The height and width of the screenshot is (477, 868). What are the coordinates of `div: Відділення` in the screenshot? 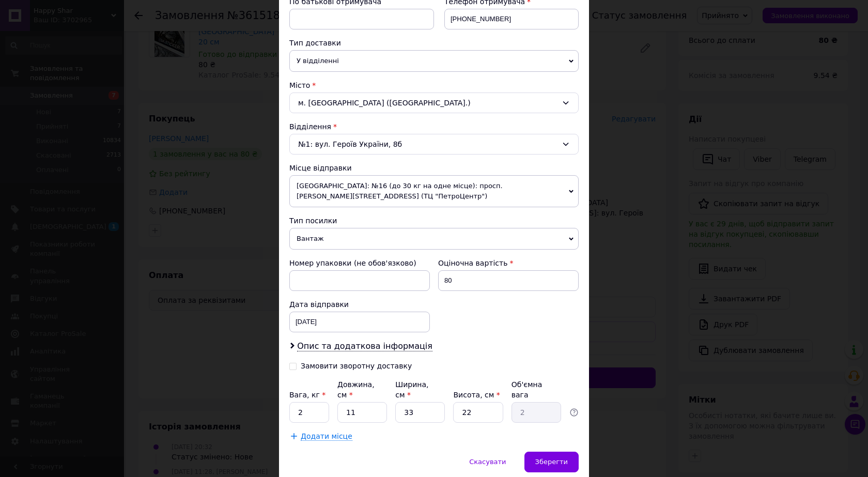 It's located at (434, 126).